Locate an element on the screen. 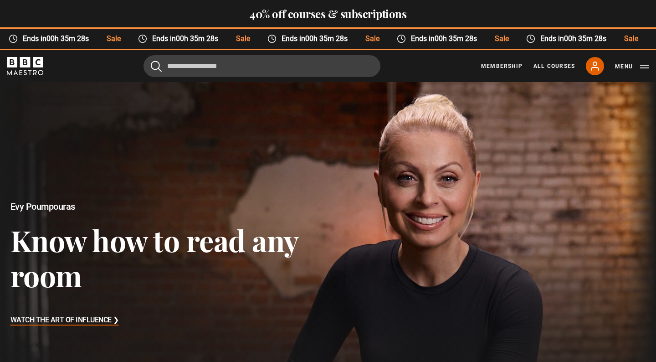 This screenshot has height=362, width=656. h3: Know how to read any room is located at coordinates (169, 257).